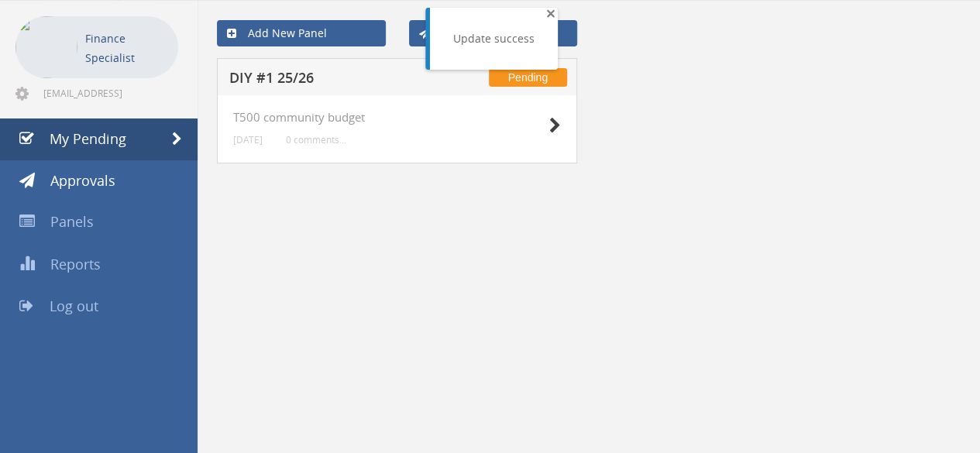  I want to click on a: Send New Approval, so click(494, 33).